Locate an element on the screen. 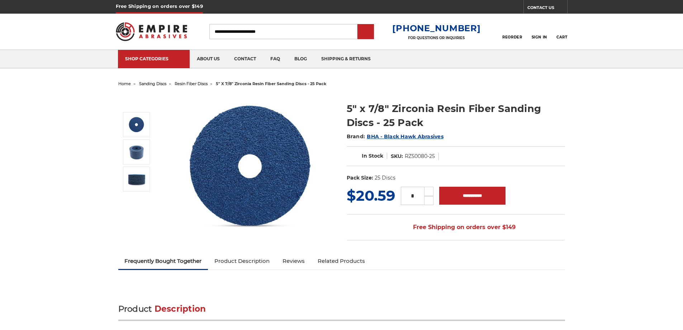 Image resolution: width=683 pixels, height=330 pixels. a: CONTACT US is located at coordinates (547, 9).